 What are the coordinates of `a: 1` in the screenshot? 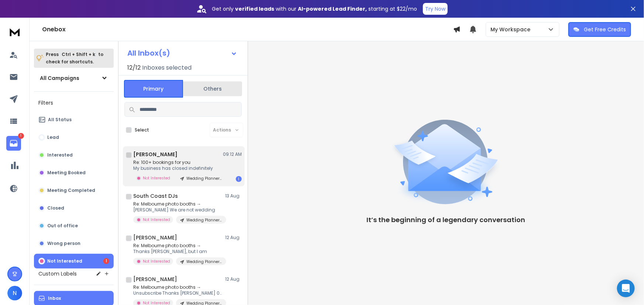 It's located at (14, 143).